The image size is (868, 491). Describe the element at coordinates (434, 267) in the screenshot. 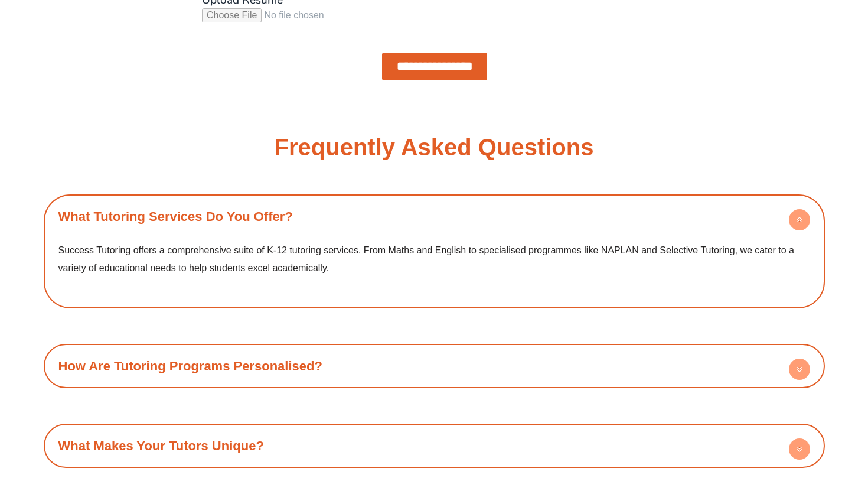

I see `div: What Tutoring Services Do You Offer?` at that location.